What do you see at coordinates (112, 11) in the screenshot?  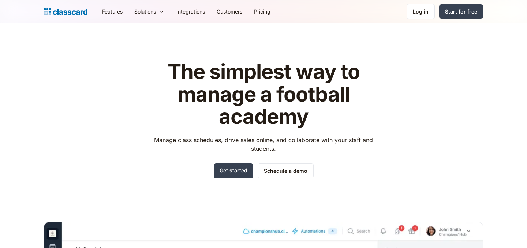 I see `a: Features` at bounding box center [112, 11].